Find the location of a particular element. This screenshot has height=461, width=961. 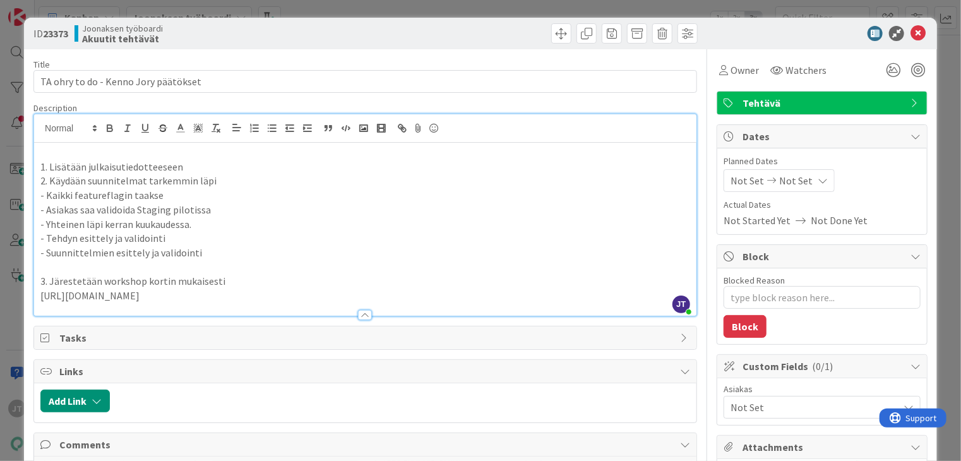

span: Custom Fields is located at coordinates (823, 366).